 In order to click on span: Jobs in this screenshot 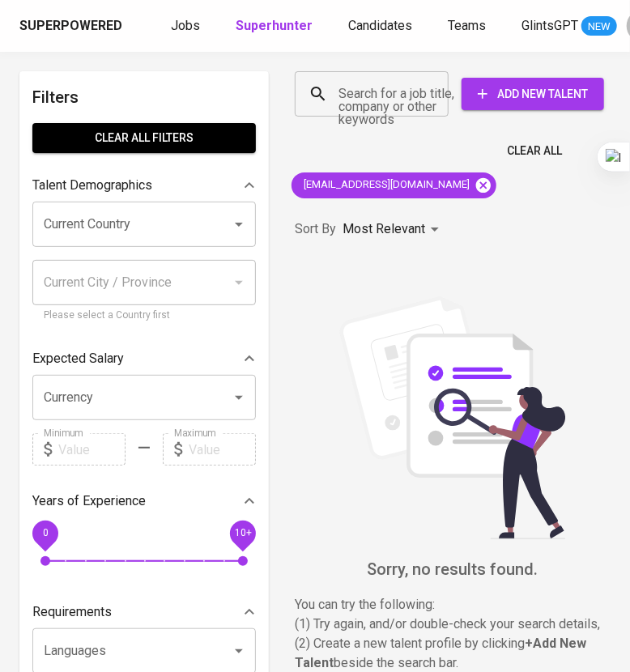, I will do `click(185, 25)`.